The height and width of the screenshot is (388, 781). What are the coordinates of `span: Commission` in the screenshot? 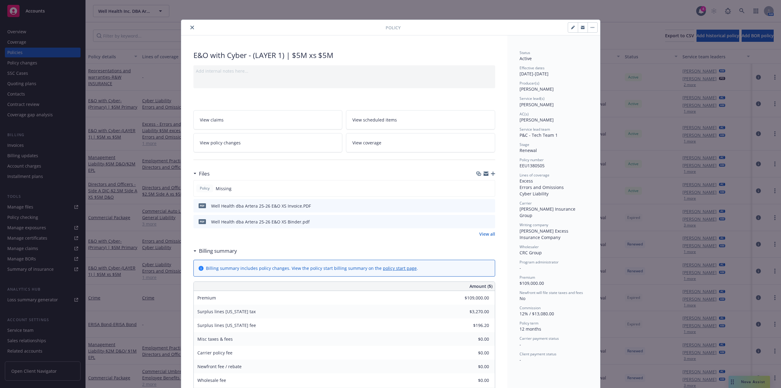 It's located at (530, 307).